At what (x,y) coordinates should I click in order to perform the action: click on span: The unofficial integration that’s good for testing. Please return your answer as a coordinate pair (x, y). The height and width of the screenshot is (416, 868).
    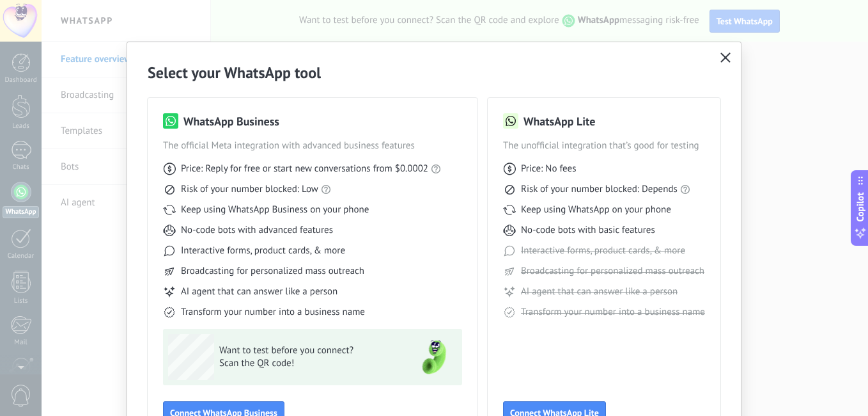
    Looking at the image, I should click on (604, 146).